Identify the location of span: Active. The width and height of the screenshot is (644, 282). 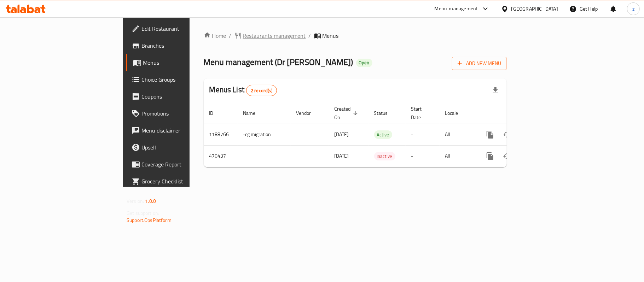
(383, 134).